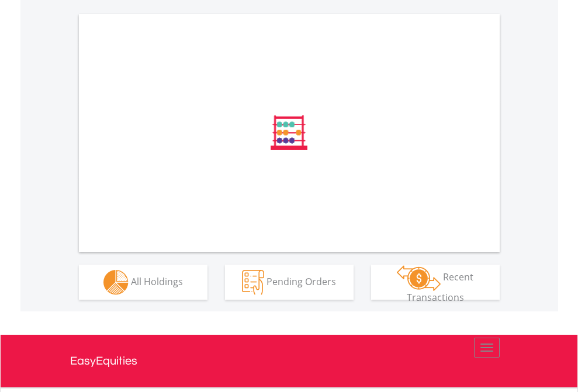 The image size is (578, 392). I want to click on a: EasyEquities, so click(289, 361).